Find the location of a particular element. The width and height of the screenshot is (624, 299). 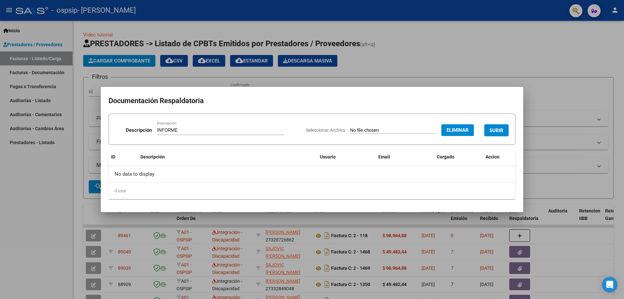

button: SUBIR is located at coordinates (496, 130).